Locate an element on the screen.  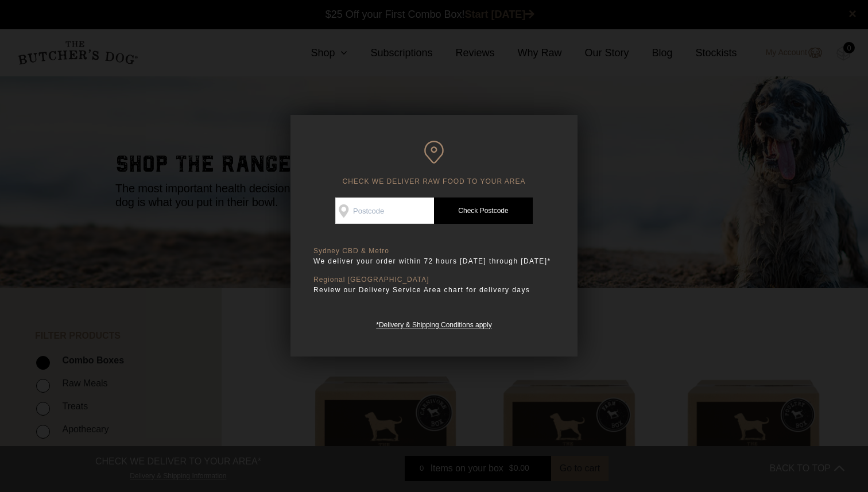
h6: CHECK WE DELIVER RAW FOOD TO YOUR AREA is located at coordinates (434, 163).